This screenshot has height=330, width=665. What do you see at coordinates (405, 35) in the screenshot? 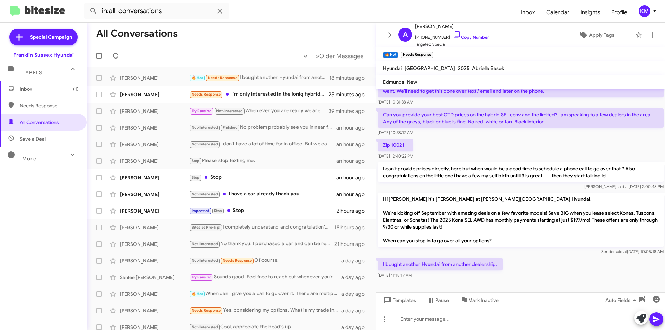
I see `span: A` at bounding box center [405, 35].